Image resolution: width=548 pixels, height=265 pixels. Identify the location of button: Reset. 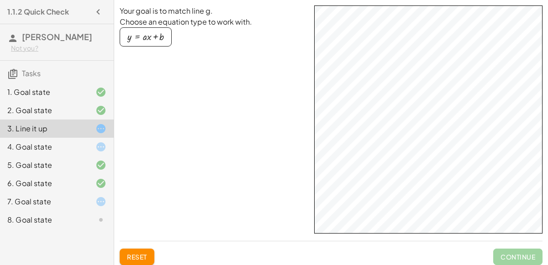
(137, 257).